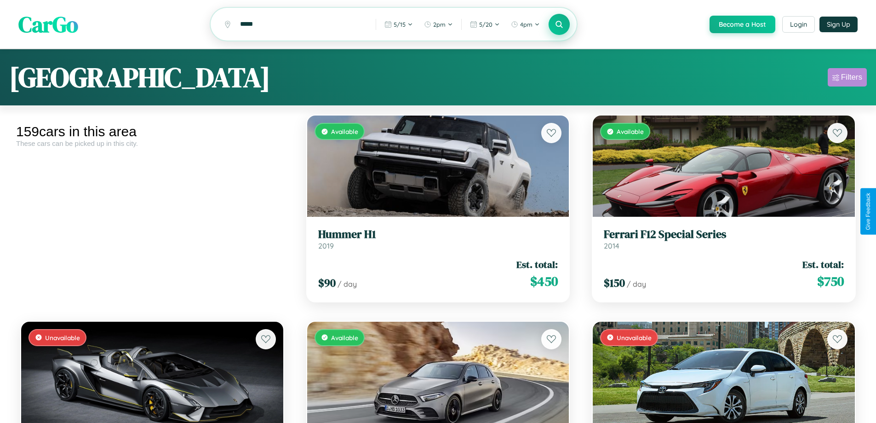 This screenshot has height=423, width=876. What do you see at coordinates (438, 239) in the screenshot?
I see `a: Hummer H12019` at bounding box center [438, 239].